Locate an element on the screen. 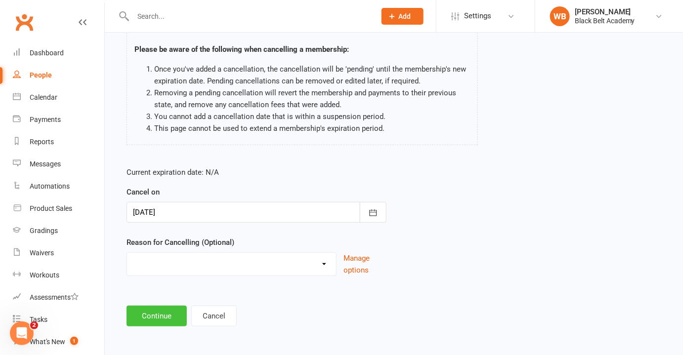  div: Messages is located at coordinates (45, 164).